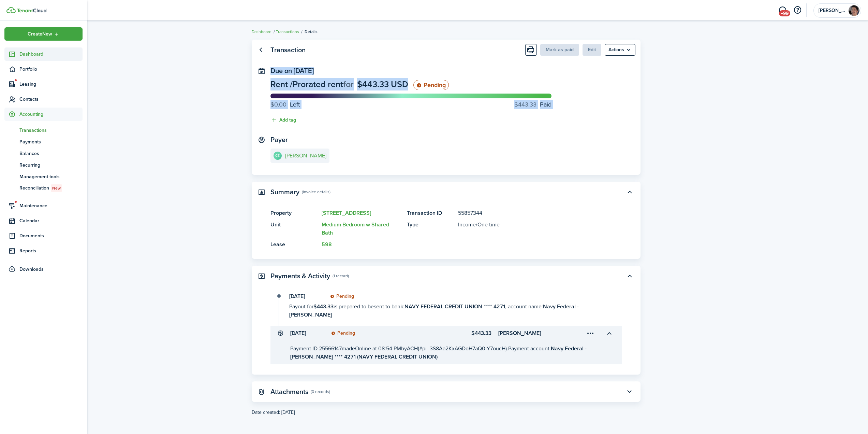 The height and width of the screenshot is (434, 868). Describe the element at coordinates (51, 114) in the screenshot. I see `span: Accounting` at that location.